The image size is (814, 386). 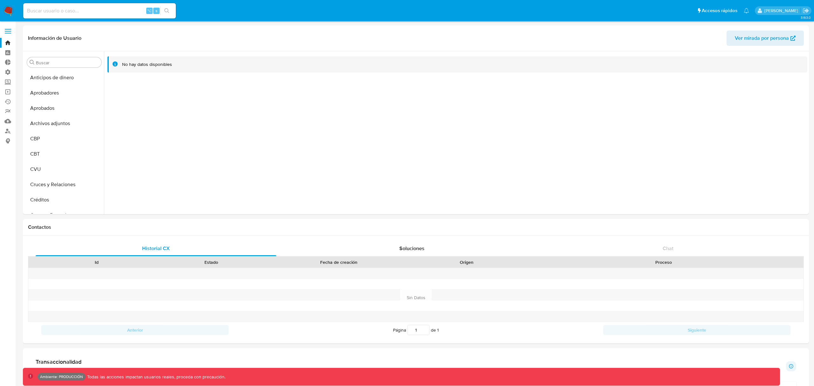 I want to click on span: Historial CX, so click(x=156, y=248).